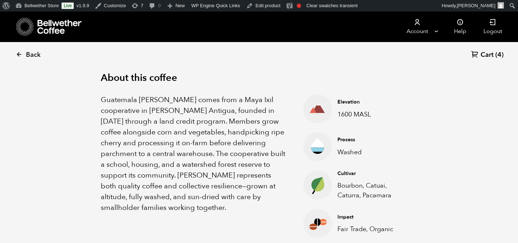 The height and width of the screenshot is (243, 518). What do you see at coordinates (371, 217) in the screenshot?
I see `h4: Impact` at bounding box center [371, 217].